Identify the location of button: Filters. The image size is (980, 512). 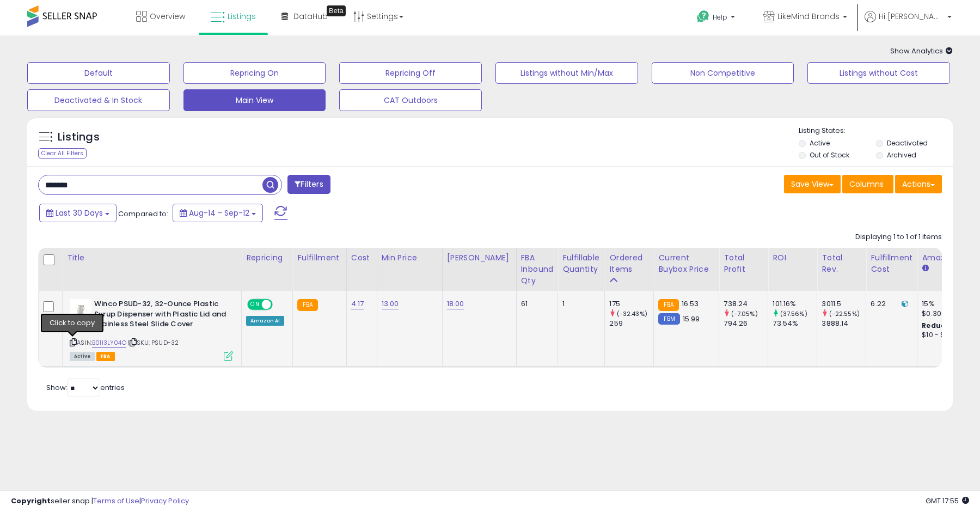
(309, 184).